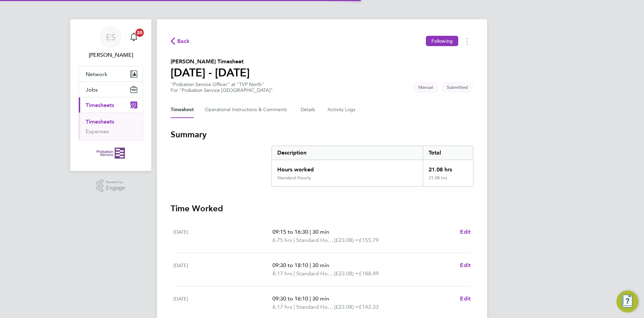 The image size is (644, 318). I want to click on a: Go to home page, so click(111, 153).